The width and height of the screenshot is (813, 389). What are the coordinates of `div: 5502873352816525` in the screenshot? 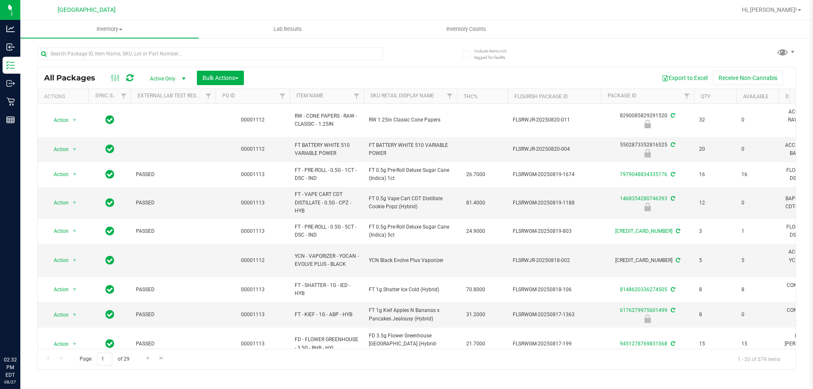 It's located at (648, 149).